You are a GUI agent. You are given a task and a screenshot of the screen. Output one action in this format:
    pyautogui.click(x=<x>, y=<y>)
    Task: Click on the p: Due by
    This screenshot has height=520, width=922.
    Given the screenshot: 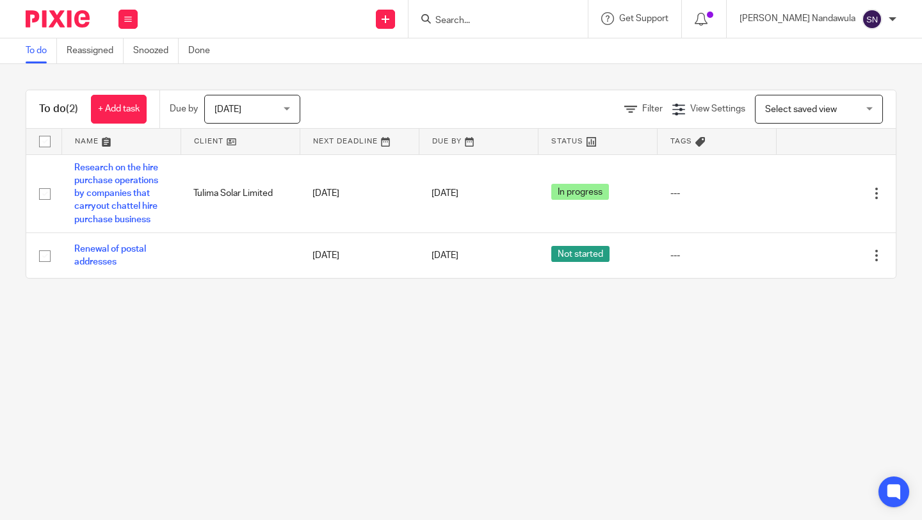 What is the action you would take?
    pyautogui.click(x=184, y=109)
    